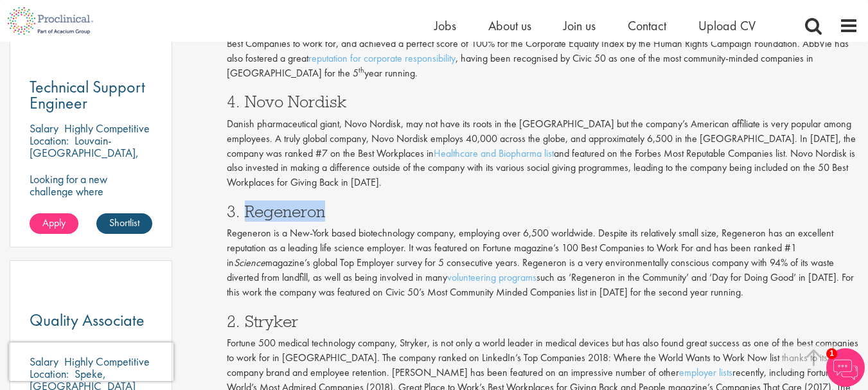  Describe the element at coordinates (831, 353) in the screenshot. I see `span: 1` at that location.